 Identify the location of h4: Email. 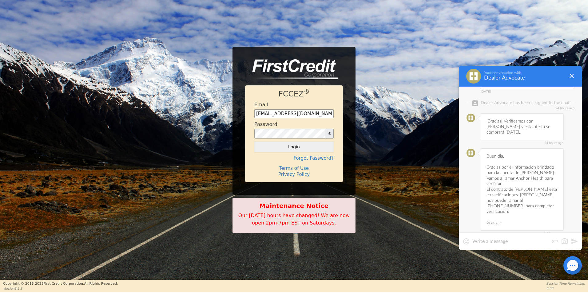
(261, 105).